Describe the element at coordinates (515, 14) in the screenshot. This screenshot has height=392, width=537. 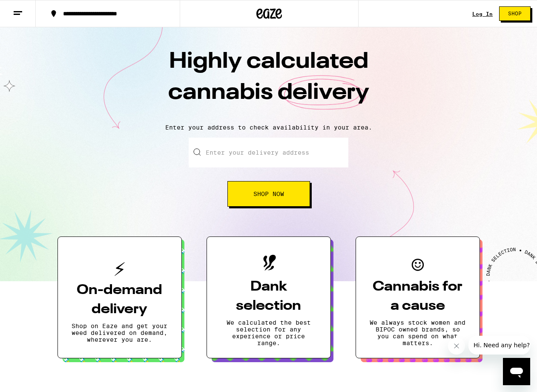
I see `a: Shop` at that location.